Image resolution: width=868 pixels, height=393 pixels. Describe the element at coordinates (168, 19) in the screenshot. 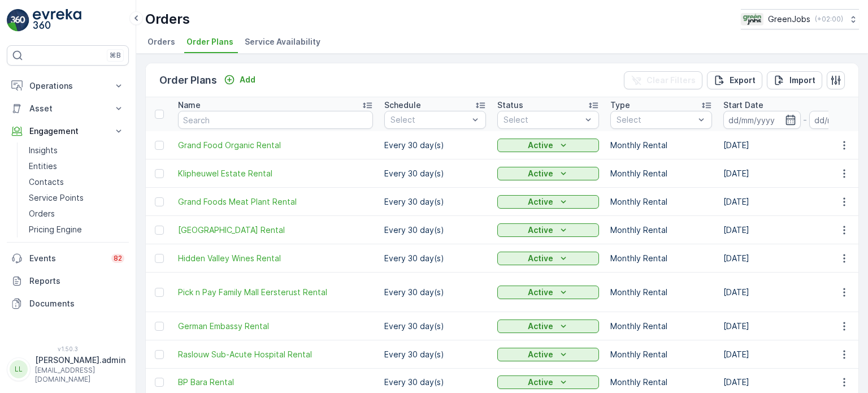

I see `p: Orders` at that location.